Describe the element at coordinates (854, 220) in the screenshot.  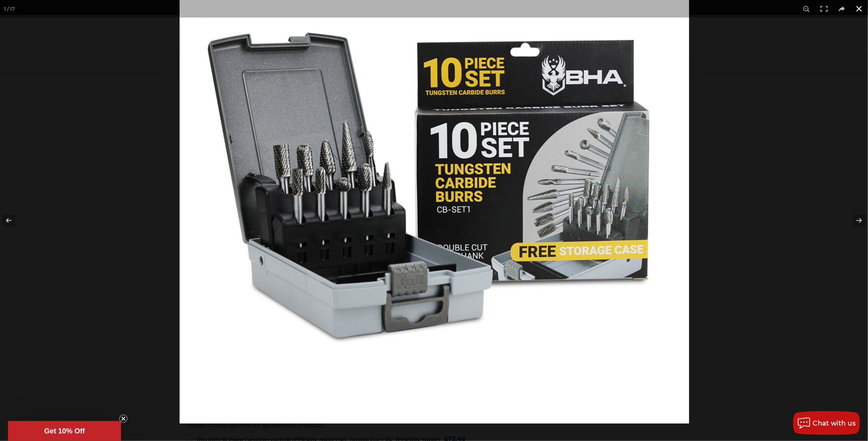
I see `button: Next (arrow right)` at that location.